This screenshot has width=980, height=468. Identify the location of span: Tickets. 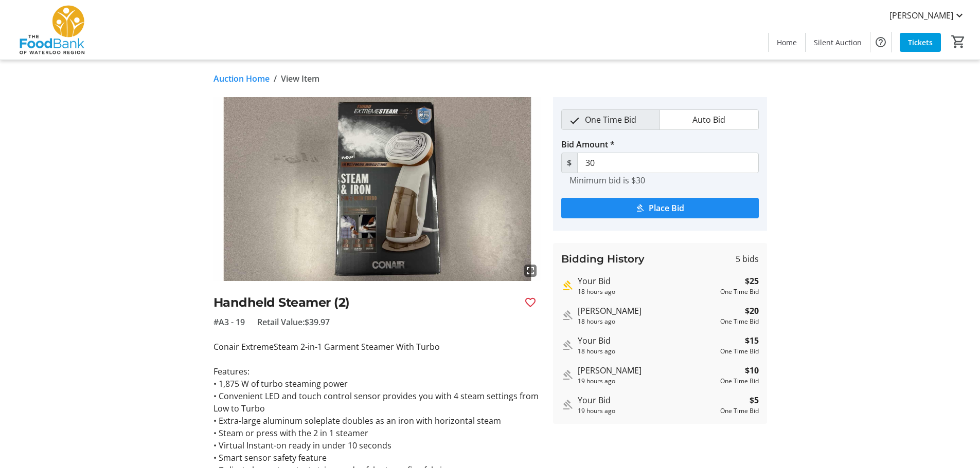
(920, 42).